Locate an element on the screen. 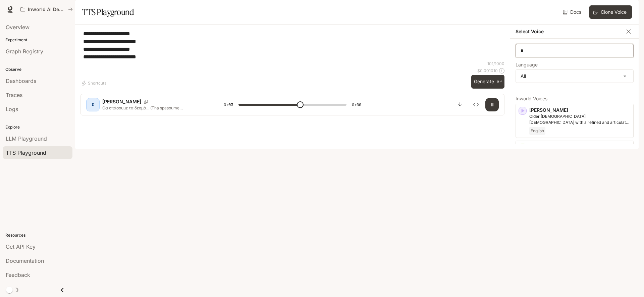 This screenshot has width=644, height=297. p: Diego is located at coordinates (580, 147).